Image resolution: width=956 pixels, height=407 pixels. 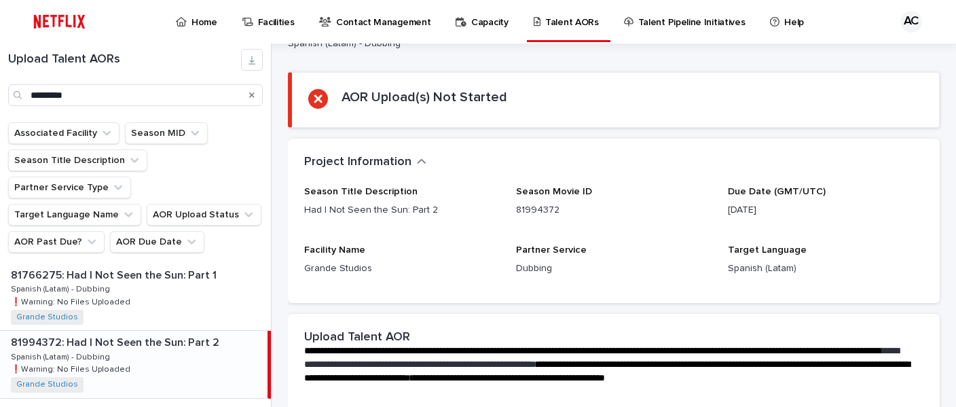 I want to click on button: AOR Upload Status, so click(x=204, y=215).